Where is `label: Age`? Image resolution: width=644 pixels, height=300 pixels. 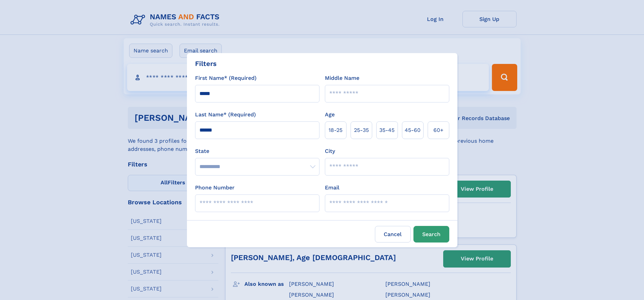 label: Age is located at coordinates (329, 115).